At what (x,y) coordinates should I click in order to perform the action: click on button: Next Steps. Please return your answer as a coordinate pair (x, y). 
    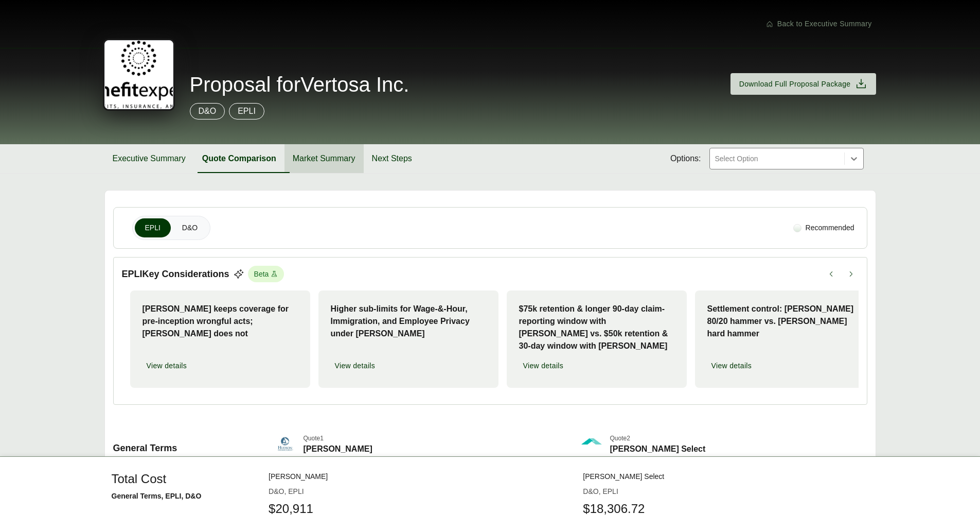
    Looking at the image, I should click on (392, 158).